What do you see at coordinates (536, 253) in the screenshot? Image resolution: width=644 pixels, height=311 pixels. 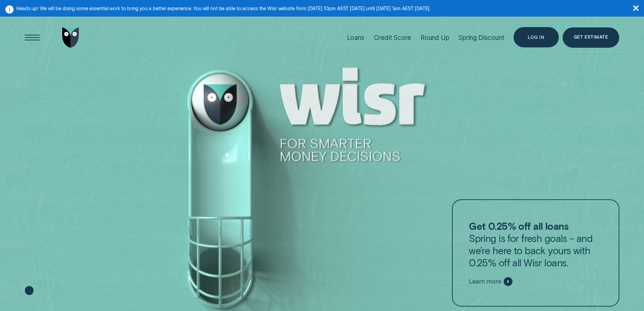 I see `a: Get 0.25% off all loansSpring is for fresh goals - and we’re here to back yours with 0.25% off al...` at bounding box center [536, 253].